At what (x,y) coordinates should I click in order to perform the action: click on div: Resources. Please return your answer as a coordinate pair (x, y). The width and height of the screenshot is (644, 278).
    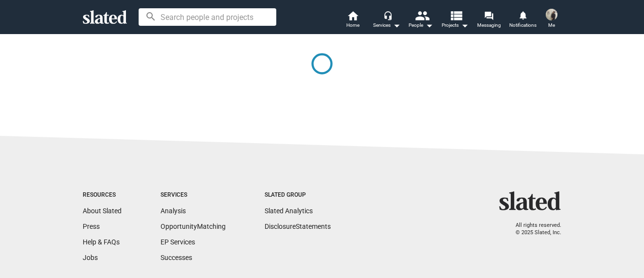
    Looking at the image, I should click on (102, 195).